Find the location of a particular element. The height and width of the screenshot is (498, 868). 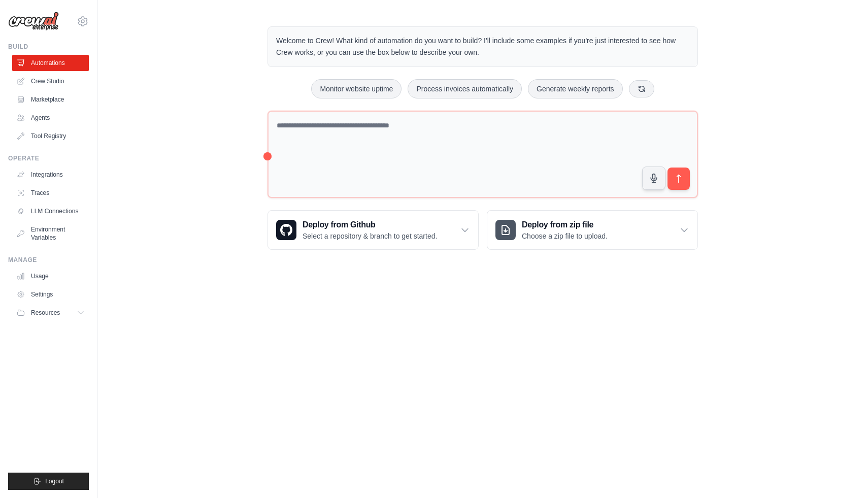

a: Crew Studio is located at coordinates (51, 81).